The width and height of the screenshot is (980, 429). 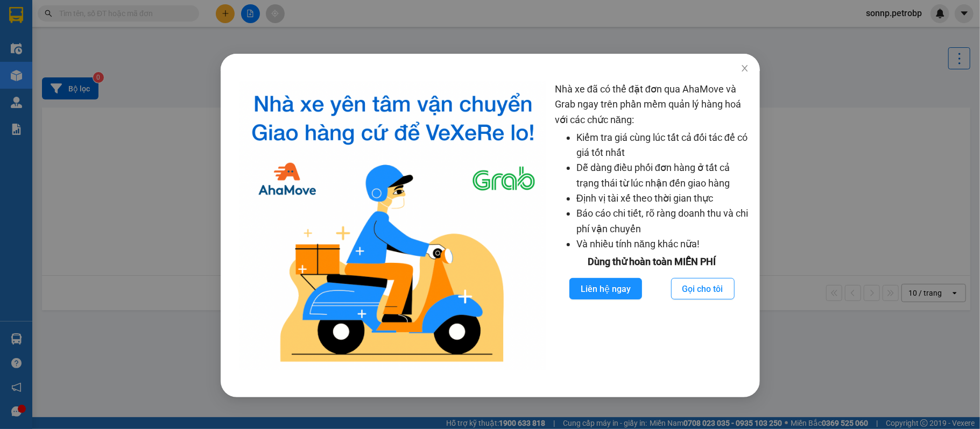 I want to click on div: Dùng thử hoàn toàn MIỄN PHÍ, so click(x=652, y=262).